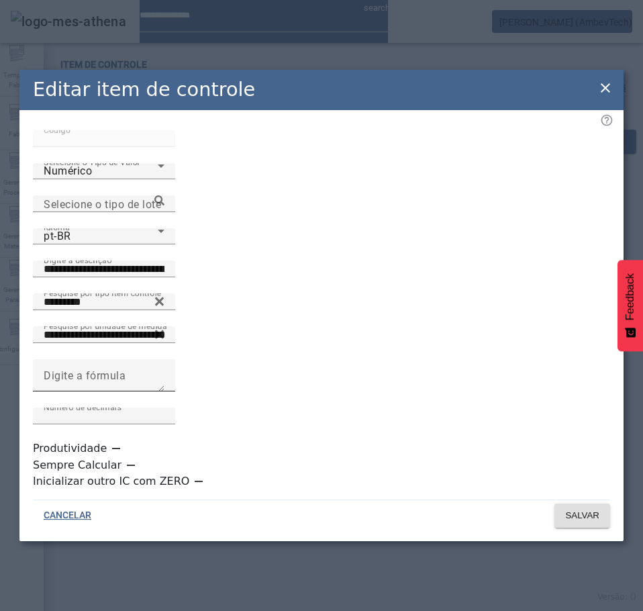 The width and height of the screenshot is (643, 611). I want to click on mat-label: Digite a fórmula, so click(85, 374).